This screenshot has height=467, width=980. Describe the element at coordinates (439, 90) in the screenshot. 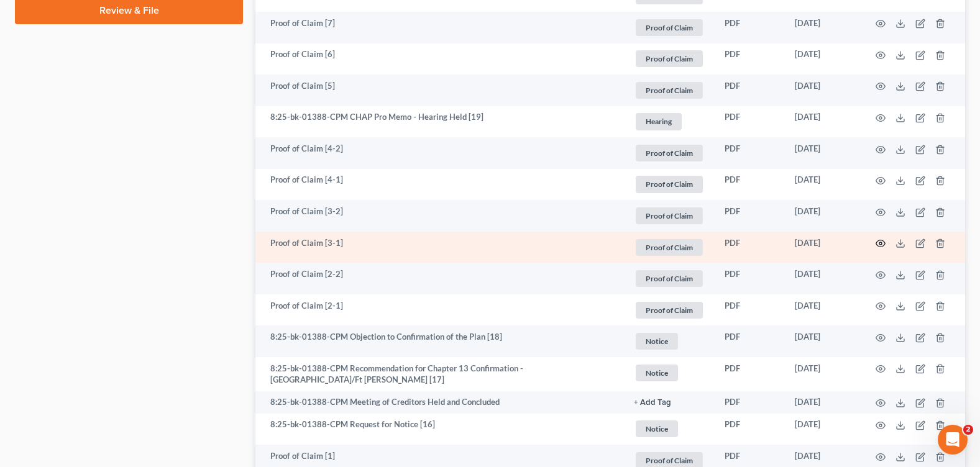

I see `td: Proof of Claim [5]` at that location.